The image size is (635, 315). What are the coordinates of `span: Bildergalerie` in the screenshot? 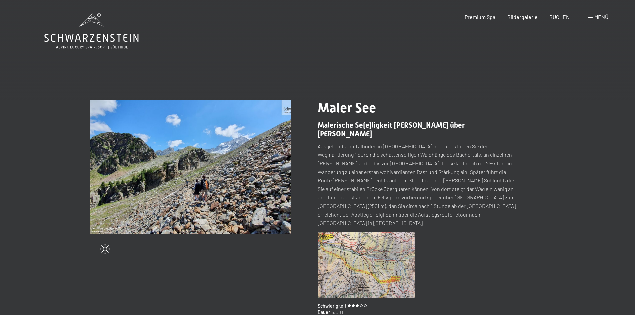 It's located at (522, 17).